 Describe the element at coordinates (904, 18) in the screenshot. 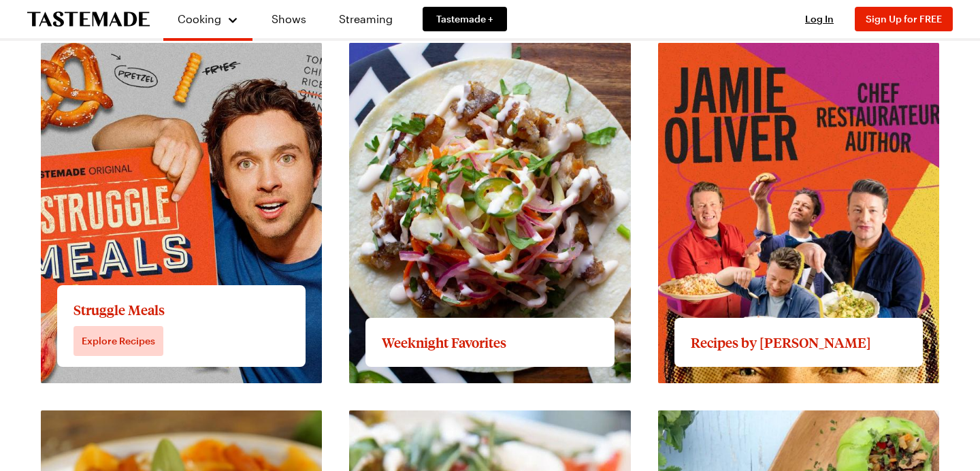

I see `span: Sign Up for FREE` at that location.